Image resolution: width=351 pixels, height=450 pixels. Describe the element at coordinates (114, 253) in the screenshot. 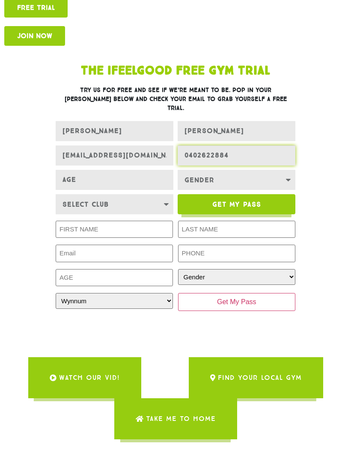

I see `input: Email` at that location.